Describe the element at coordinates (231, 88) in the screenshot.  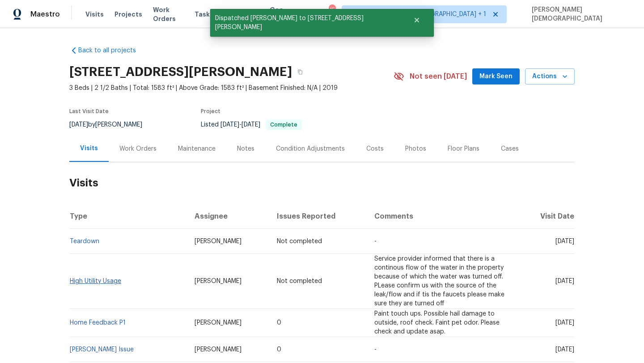
I see `span: 3 Beds | 2 1/2 Baths | Total: 1583 ft² | Above Grade: 1583 ft² | Basement Finished: N/A | 2019` at that location.